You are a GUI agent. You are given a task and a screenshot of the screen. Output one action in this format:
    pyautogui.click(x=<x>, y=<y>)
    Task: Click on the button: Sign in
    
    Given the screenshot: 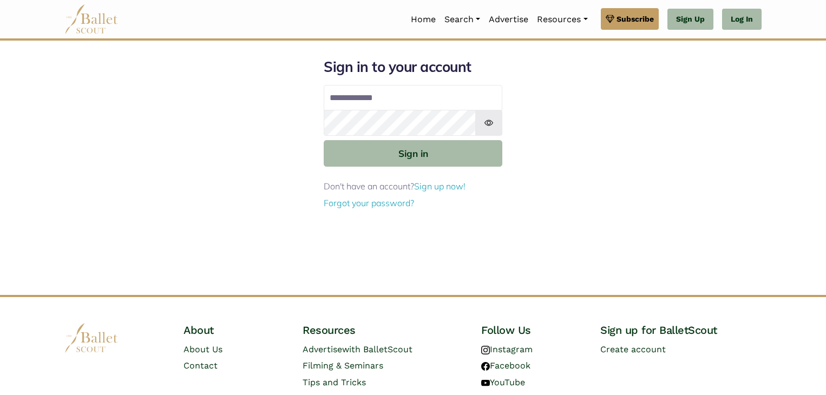 What is the action you would take?
    pyautogui.click(x=413, y=153)
    